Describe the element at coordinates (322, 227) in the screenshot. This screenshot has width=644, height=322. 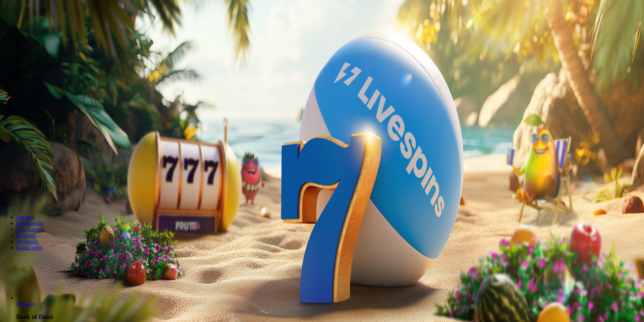
I see `nav: Lobby` at that location.